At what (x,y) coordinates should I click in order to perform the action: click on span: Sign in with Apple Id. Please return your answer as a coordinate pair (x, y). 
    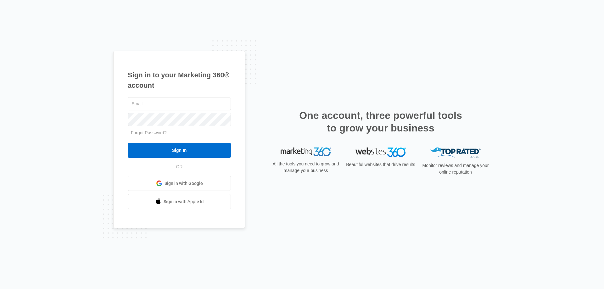
    Looking at the image, I should click on (184, 202).